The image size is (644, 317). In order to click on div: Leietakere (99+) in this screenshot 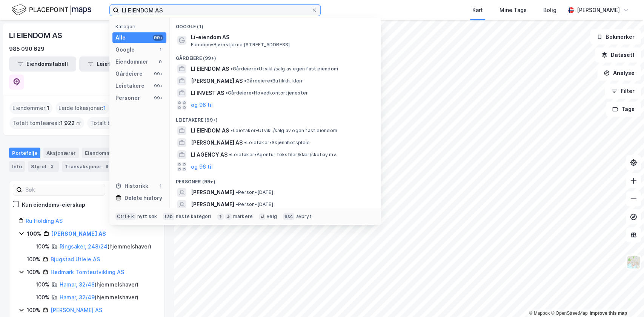, I will do `click(275, 118)`.